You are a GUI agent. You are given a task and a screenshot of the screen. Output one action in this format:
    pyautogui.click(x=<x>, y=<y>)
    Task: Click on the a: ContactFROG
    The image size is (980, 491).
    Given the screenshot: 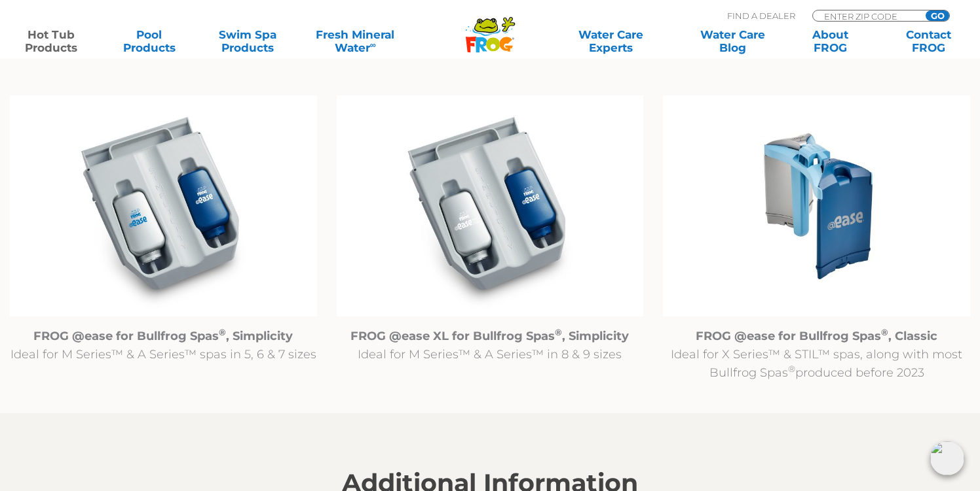 What is the action you would take?
    pyautogui.click(x=928, y=41)
    